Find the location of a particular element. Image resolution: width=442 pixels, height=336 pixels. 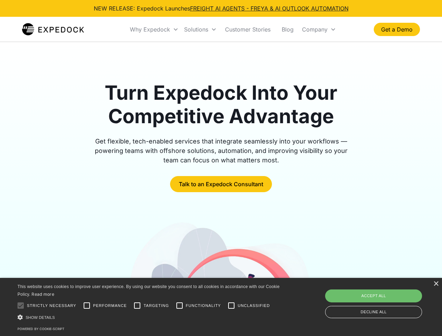

a: Get a Demo is located at coordinates (397, 29).